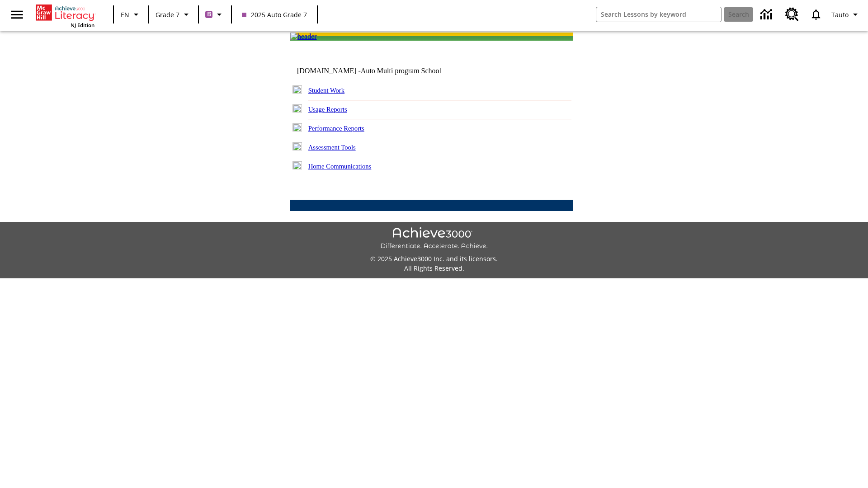  Describe the element at coordinates (659, 14) in the screenshot. I see `input: search field` at that location.